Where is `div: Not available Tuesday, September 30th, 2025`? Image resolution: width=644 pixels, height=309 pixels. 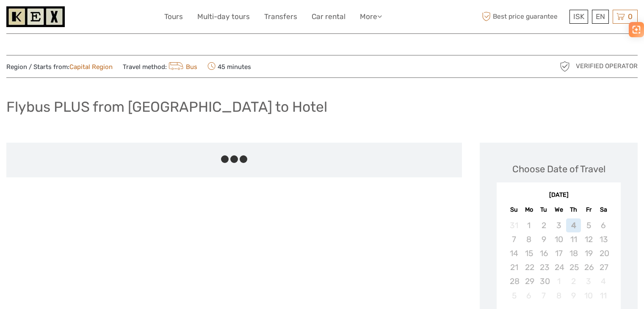 div: Not available Tuesday, September 30th, 2025 is located at coordinates (544, 281).